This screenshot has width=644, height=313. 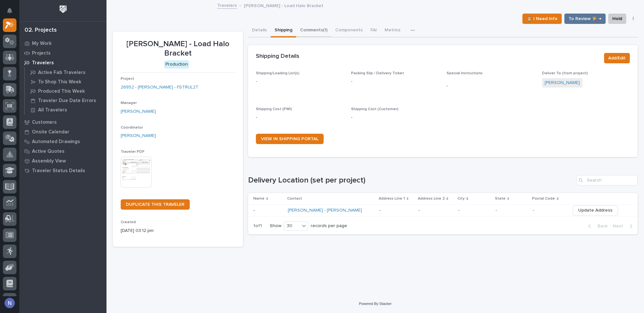 I want to click on span: Shipping/Loading List(s), so click(x=277, y=73).